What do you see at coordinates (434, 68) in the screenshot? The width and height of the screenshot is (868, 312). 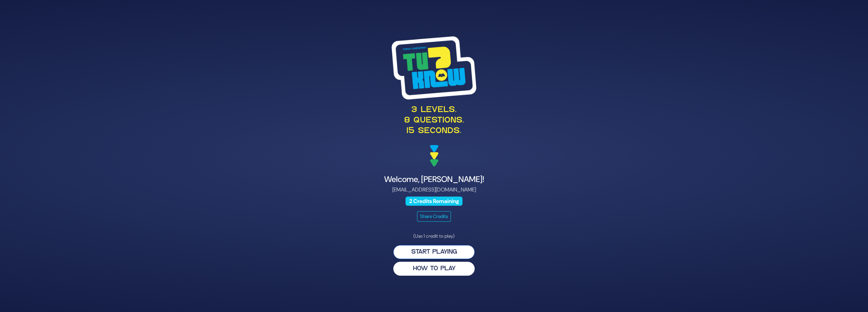 I see `img: Tournament Logo` at bounding box center [434, 68].